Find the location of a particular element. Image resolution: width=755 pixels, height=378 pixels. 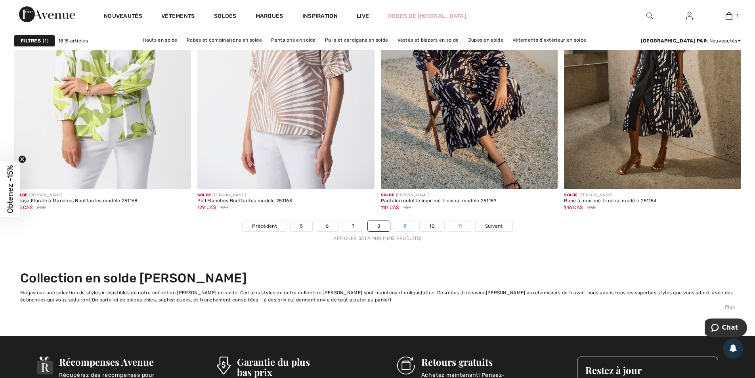

a: Jupes en solde is located at coordinates (485, 40).